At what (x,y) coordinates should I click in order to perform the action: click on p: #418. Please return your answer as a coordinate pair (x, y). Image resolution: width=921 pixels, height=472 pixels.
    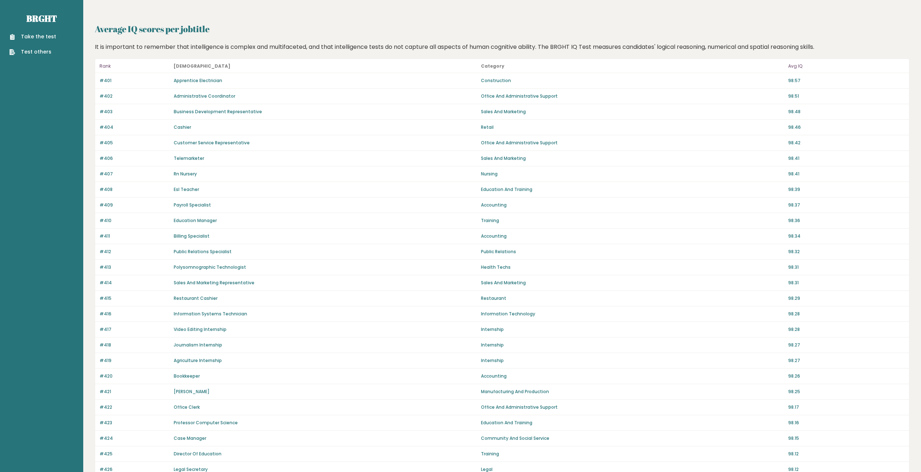
    Looking at the image, I should click on (134, 345).